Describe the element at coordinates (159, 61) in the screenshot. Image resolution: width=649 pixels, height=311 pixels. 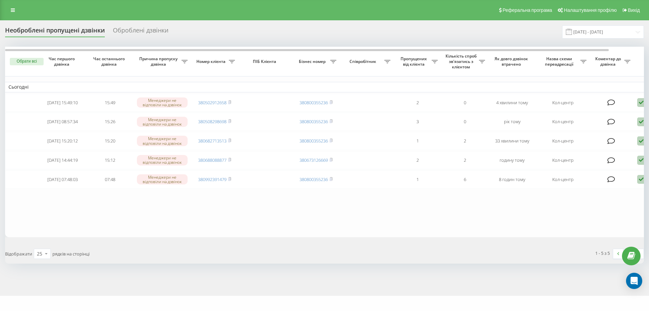
I see `span: Причина пропуску дзвінка` at that location.